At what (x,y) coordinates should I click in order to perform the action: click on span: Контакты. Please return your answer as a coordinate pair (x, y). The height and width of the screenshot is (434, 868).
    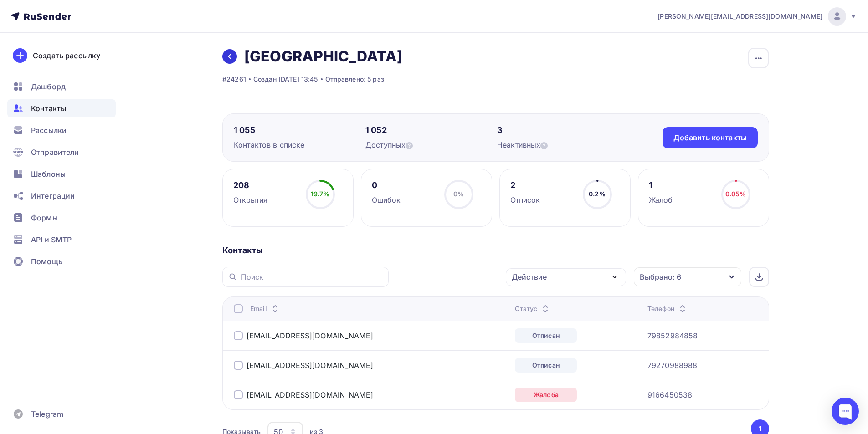
    Looking at the image, I should click on (48, 108).